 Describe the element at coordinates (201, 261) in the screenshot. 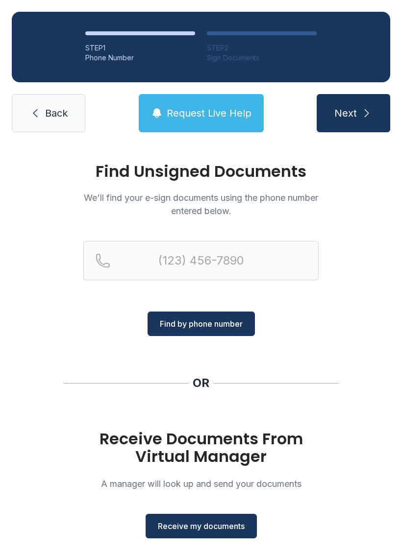

I see `input: Reservation phone number` at that location.